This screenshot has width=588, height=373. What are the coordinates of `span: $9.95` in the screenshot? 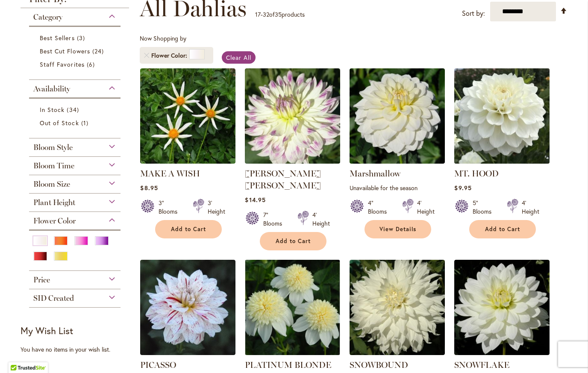 It's located at (462, 187).